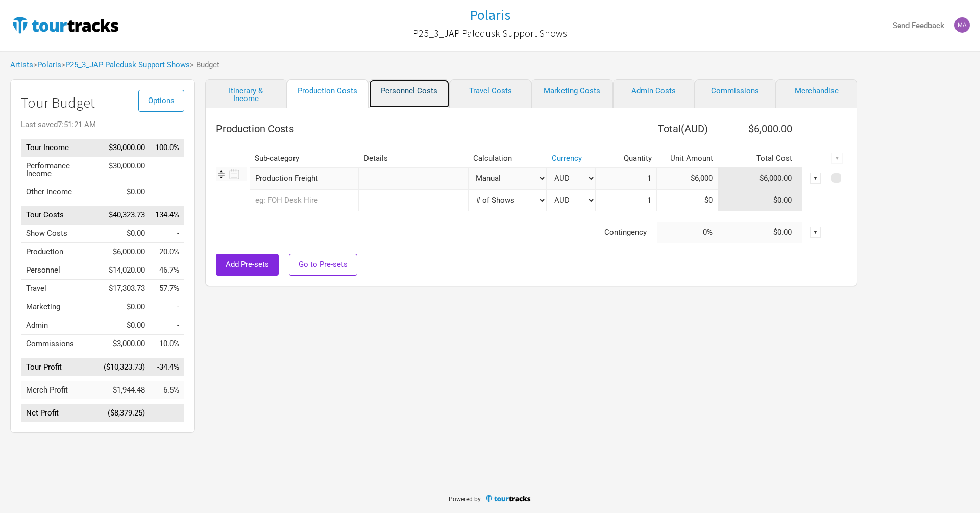 This screenshot has width=980, height=513. What do you see at coordinates (166, 308) in the screenshot?
I see `td: Marketing as % of Tour Income` at bounding box center [166, 308].